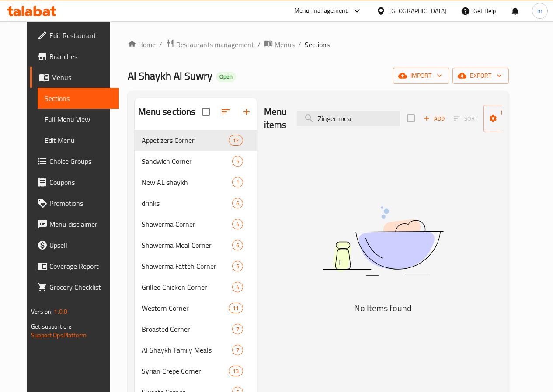  I want to click on span: import, so click(421, 76).